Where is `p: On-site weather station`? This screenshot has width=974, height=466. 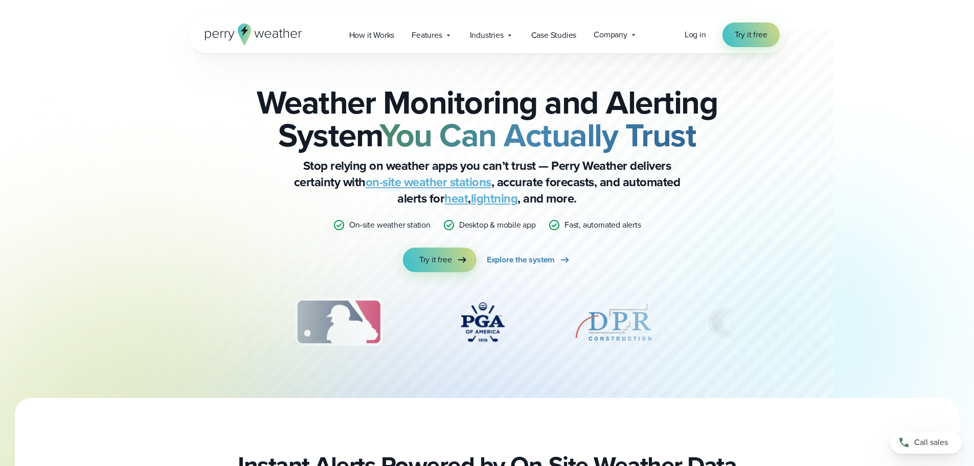
p: On-site weather station is located at coordinates (390, 225).